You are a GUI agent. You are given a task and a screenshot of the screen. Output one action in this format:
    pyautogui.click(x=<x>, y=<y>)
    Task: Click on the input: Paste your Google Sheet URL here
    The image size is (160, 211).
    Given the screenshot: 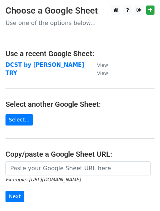 What is the action you would take?
    pyautogui.click(x=78, y=168)
    